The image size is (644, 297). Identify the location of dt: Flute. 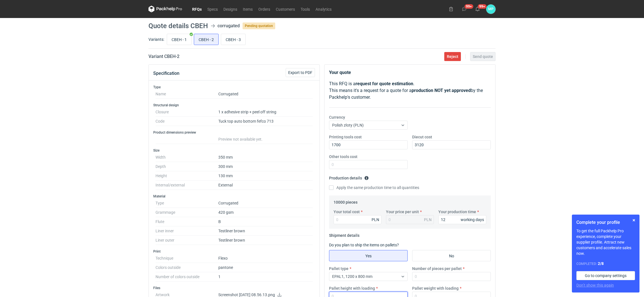
(187, 222).